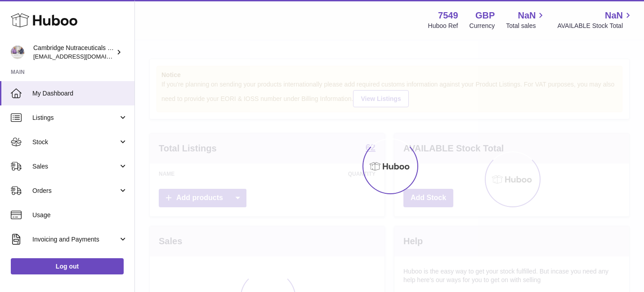 The width and height of the screenshot is (644, 292). I want to click on div: Currency, so click(482, 26).